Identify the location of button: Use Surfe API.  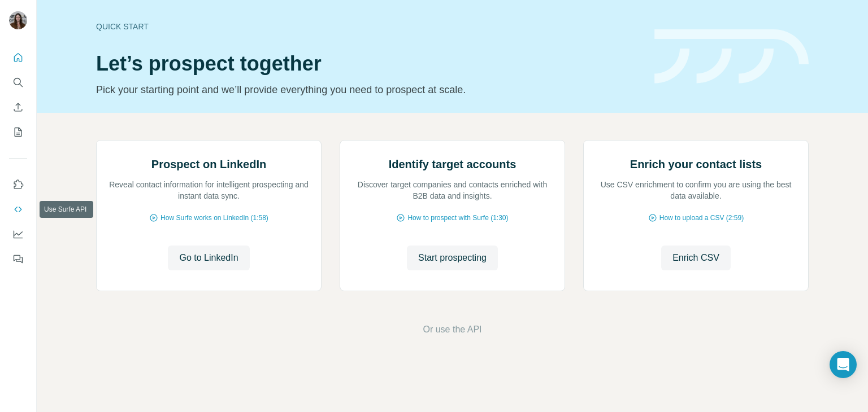
(18, 210).